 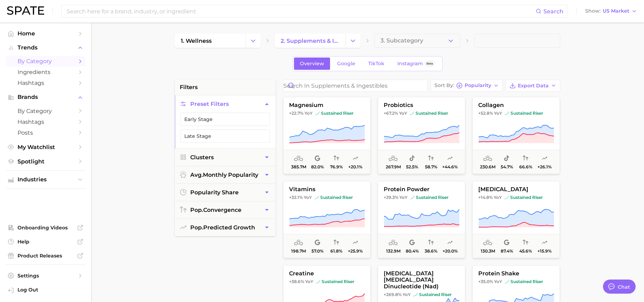 What do you see at coordinates (507, 159) in the screenshot?
I see `span: popularity share: TikTok` at bounding box center [507, 159].